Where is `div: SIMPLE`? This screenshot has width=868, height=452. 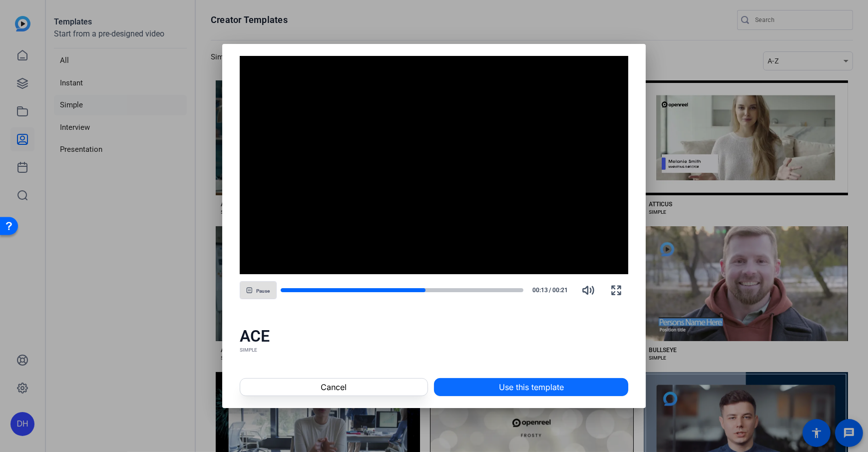
div: SIMPLE is located at coordinates (434, 350).